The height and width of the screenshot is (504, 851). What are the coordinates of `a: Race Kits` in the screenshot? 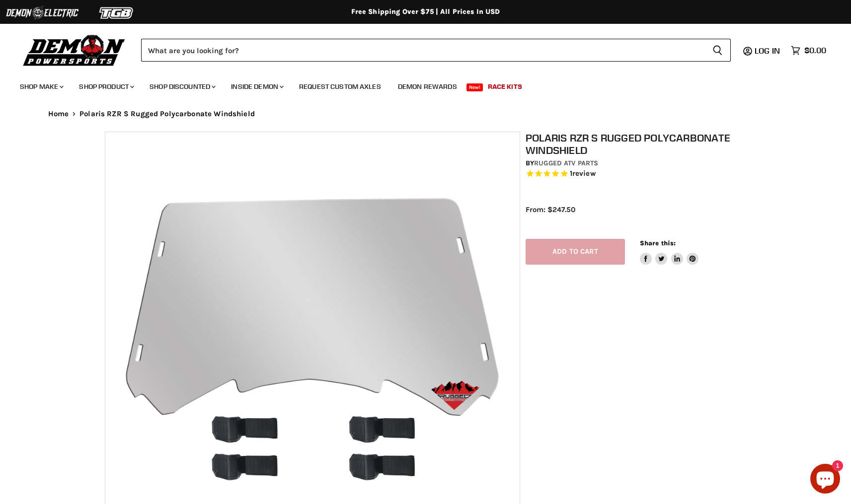 It's located at (505, 86).